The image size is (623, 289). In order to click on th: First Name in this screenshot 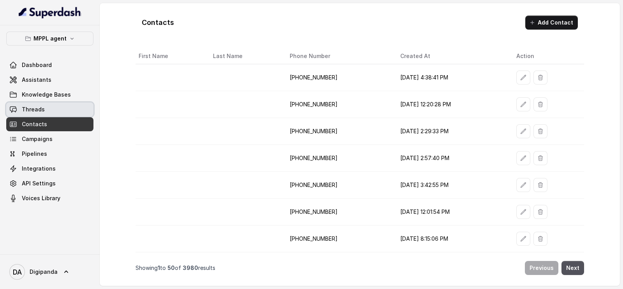, I will do `click(171, 56)`.